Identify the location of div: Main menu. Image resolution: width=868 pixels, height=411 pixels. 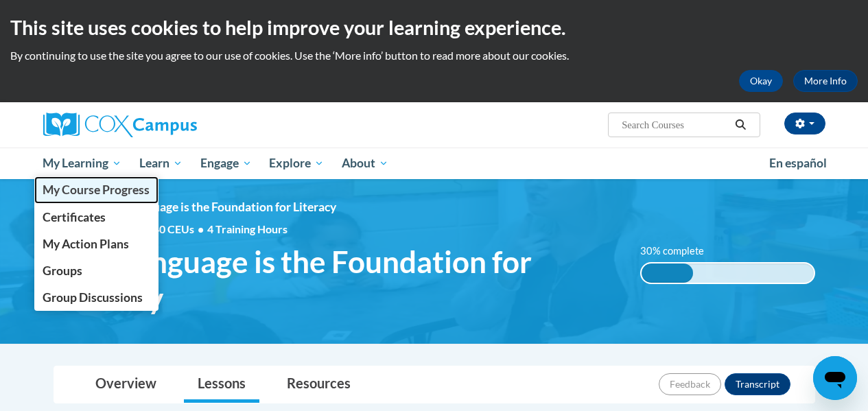
(435, 163).